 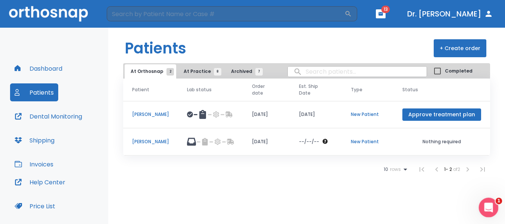 What do you see at coordinates (38, 68) in the screenshot?
I see `a: Dashboard` at bounding box center [38, 68].